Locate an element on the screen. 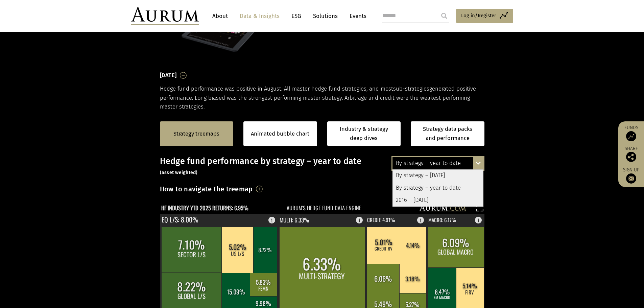 The width and height of the screenshot is (644, 308). h3: How to navigate the treemap is located at coordinates (206, 189).